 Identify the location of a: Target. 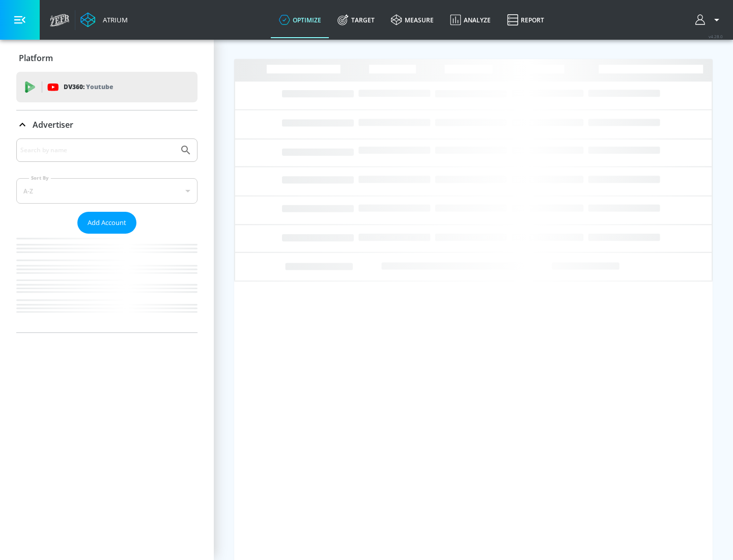
(356, 20).